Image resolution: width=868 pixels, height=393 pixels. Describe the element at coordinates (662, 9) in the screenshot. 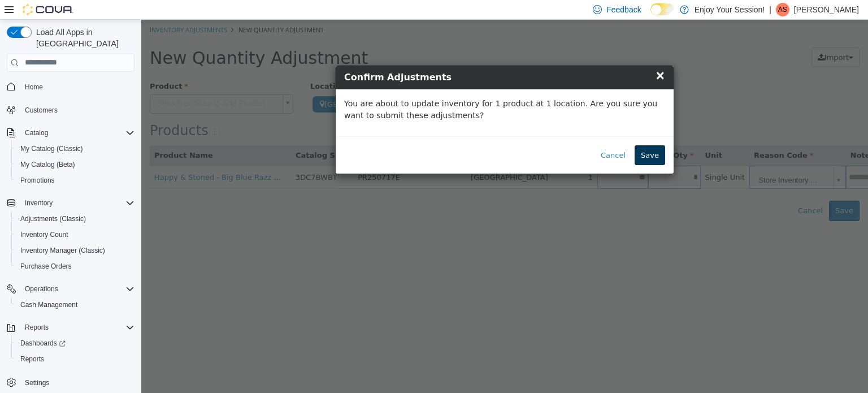

I see `input: Dark Mode` at that location.